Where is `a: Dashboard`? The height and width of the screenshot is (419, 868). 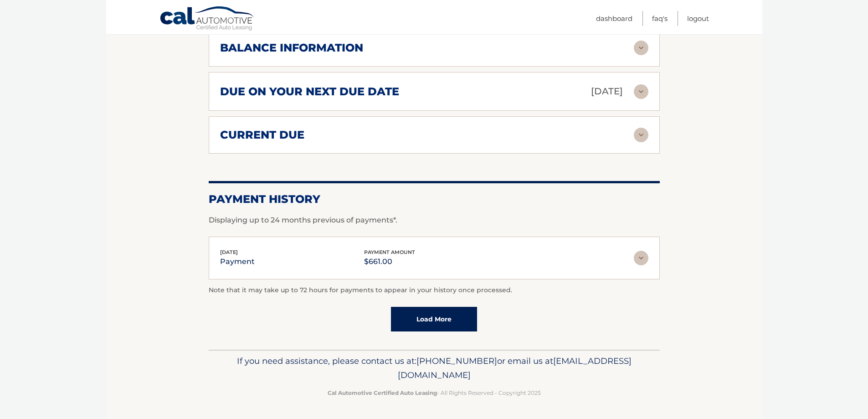 a: Dashboard is located at coordinates (614, 18).